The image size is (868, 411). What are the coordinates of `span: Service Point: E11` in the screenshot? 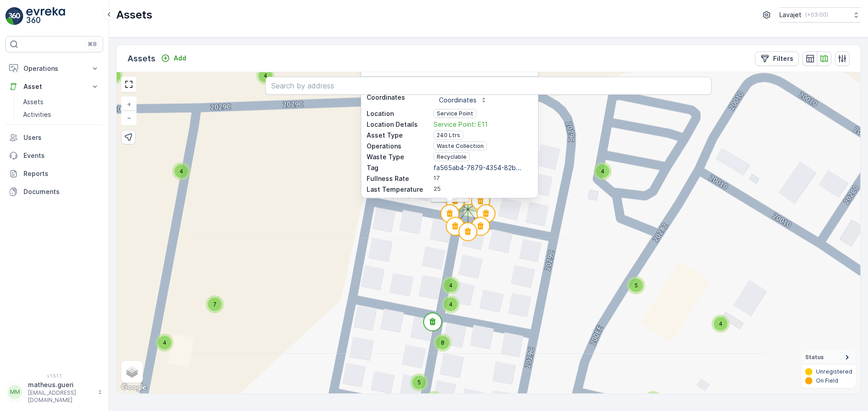 It's located at (483, 124).